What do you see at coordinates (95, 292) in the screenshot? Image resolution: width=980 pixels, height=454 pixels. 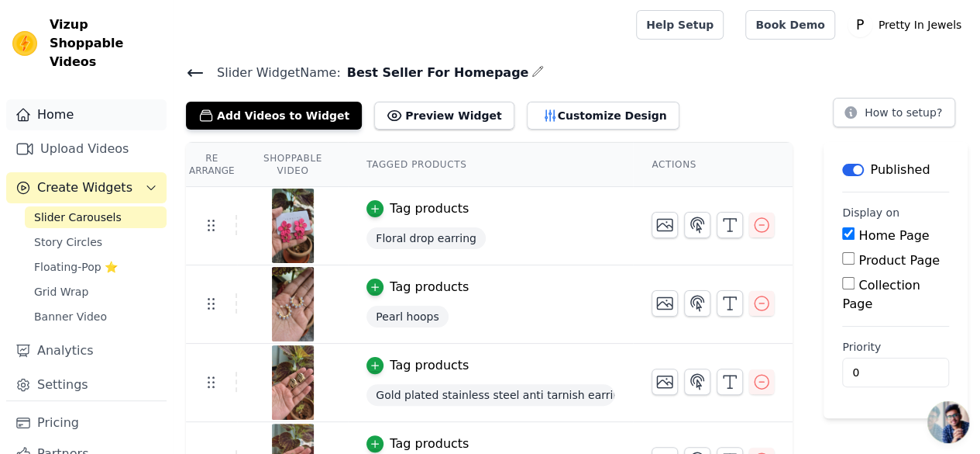 I see `a: Grid Wrap` at bounding box center [95, 292].